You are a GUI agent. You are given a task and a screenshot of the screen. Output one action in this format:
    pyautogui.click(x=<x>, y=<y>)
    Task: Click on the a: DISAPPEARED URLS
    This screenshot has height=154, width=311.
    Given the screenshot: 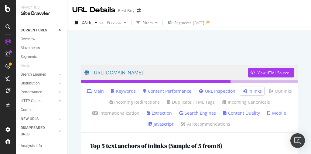 What is the action you would take?
    pyautogui.click(x=39, y=131)
    